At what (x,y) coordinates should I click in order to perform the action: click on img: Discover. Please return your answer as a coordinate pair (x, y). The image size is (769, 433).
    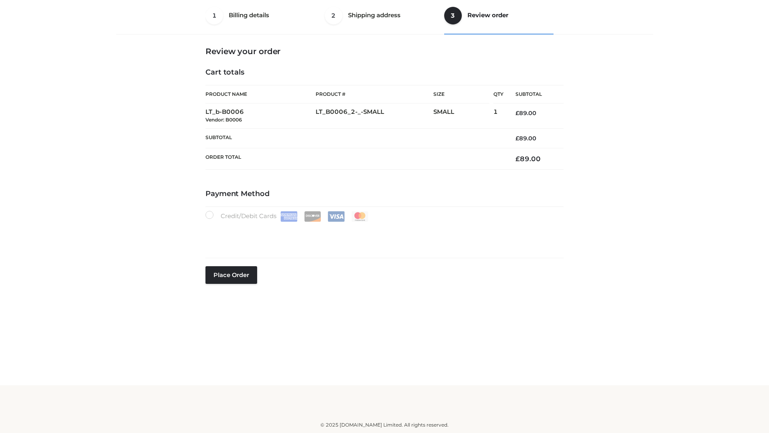
    Looking at the image, I should click on (313, 216).